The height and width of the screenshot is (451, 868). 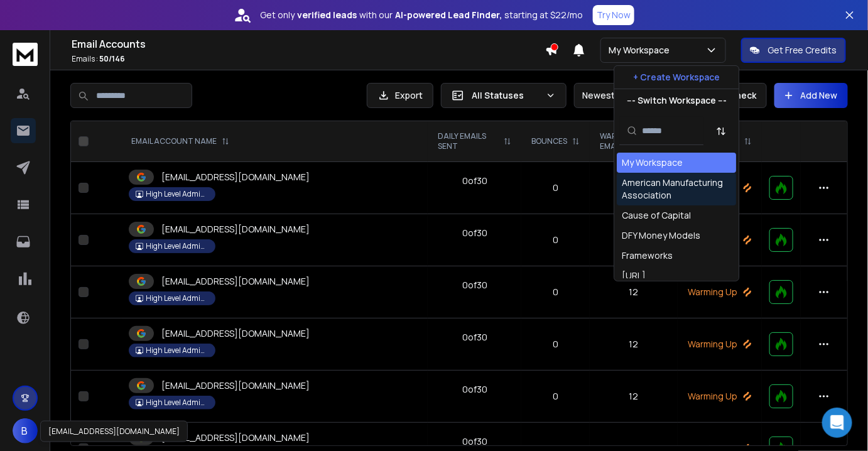 What do you see at coordinates (811, 95) in the screenshot?
I see `button: Add New` at bounding box center [811, 95].